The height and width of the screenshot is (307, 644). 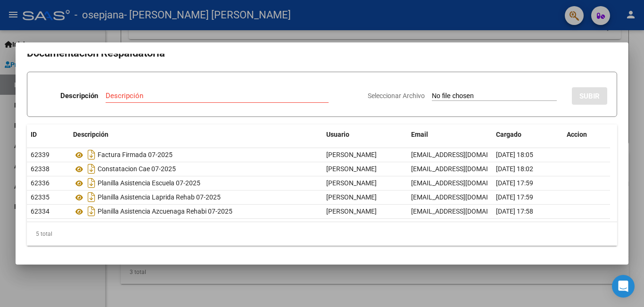 What do you see at coordinates (322, 234) in the screenshot?
I see `div: 5 total` at bounding box center [322, 234].